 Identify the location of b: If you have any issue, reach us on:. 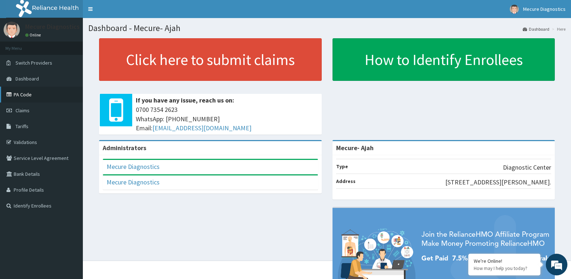
(185, 100).